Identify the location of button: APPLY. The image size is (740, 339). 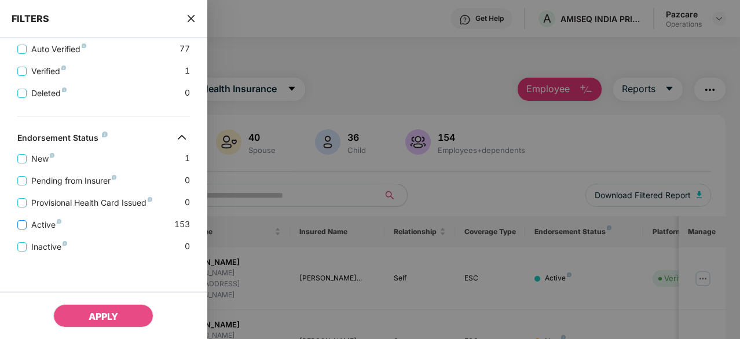
(103, 315).